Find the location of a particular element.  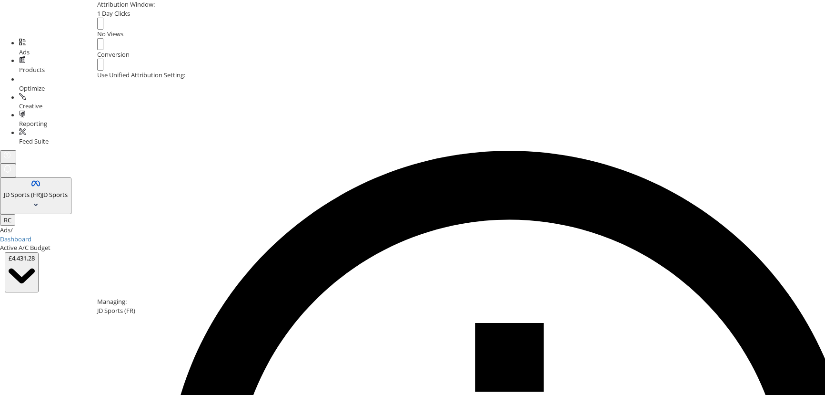

span: Products is located at coordinates (32, 70).